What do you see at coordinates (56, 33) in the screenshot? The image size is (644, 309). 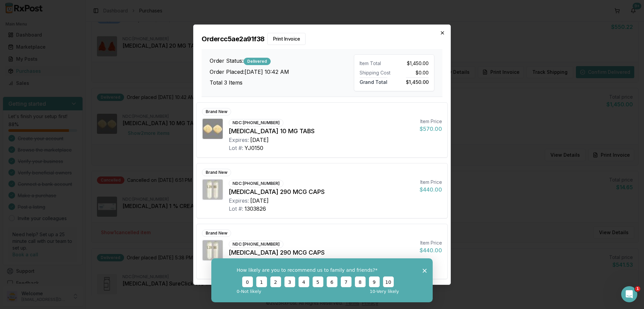 I see `div: 0 - Not likely` at bounding box center [56, 33].